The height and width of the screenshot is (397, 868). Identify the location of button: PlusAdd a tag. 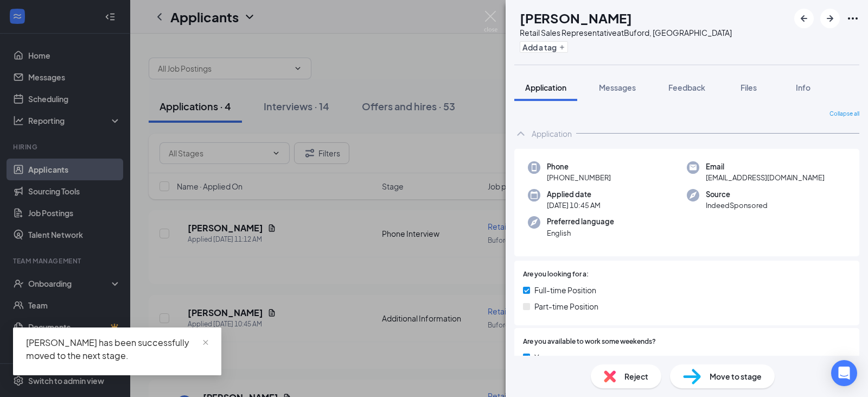
(544, 47).